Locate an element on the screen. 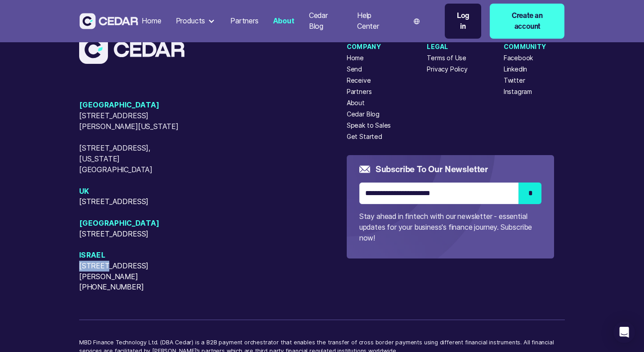  div: Privacy Policy is located at coordinates (447, 69).